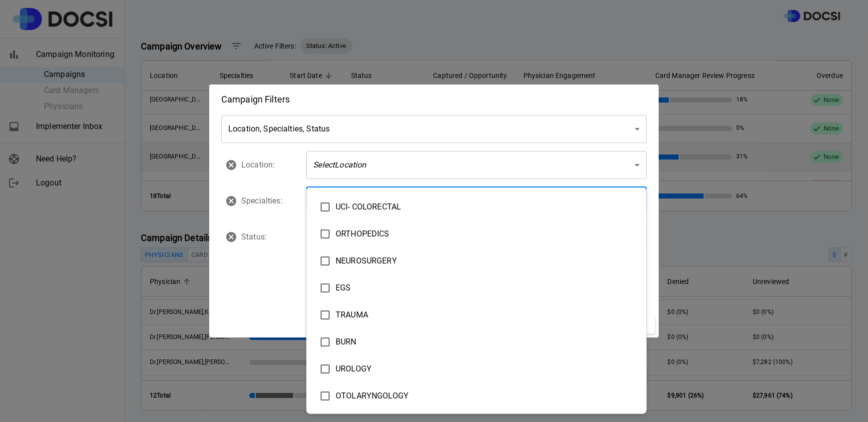  Describe the element at coordinates (487, 207) in the screenshot. I see `span: UCI- COLORECTAL` at that location.